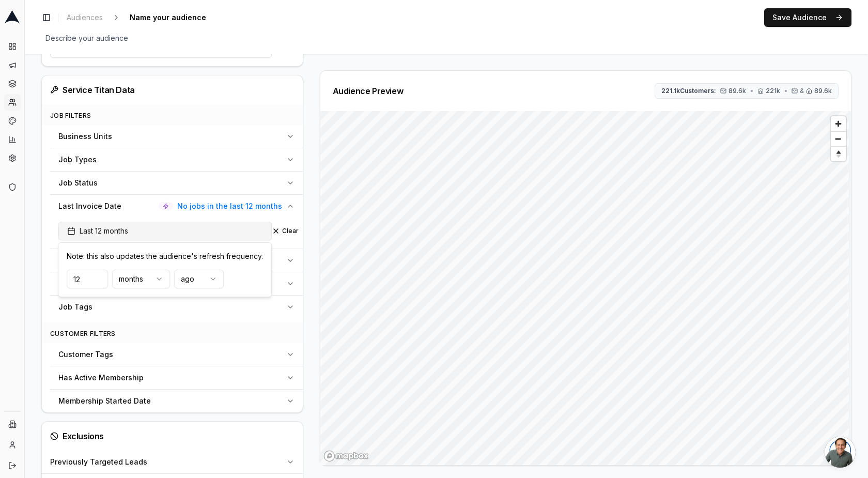  Describe the element at coordinates (97, 231) in the screenshot. I see `span: Last 12 months` at that location.